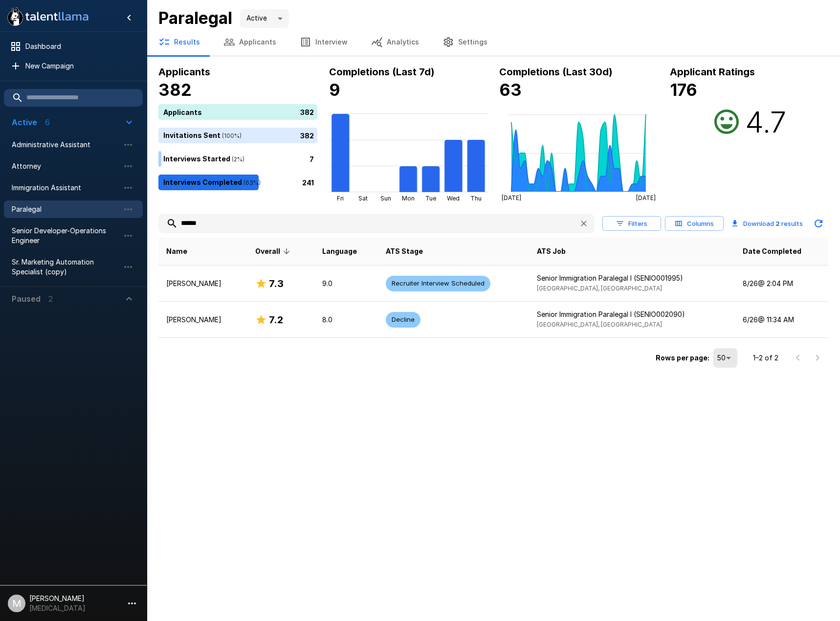 This screenshot has width=840, height=621. What do you see at coordinates (781, 284) in the screenshot?
I see `td: 8/26 @ 2:04 PM` at bounding box center [781, 284].